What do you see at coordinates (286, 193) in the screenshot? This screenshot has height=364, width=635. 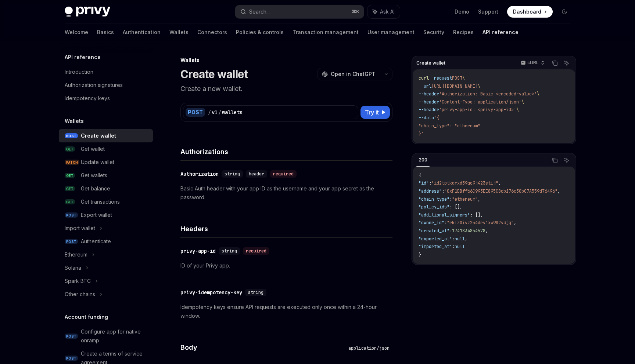 I see `p: Basic Auth header with your app ID as the username and your app secret as the password.` at bounding box center [286, 193].